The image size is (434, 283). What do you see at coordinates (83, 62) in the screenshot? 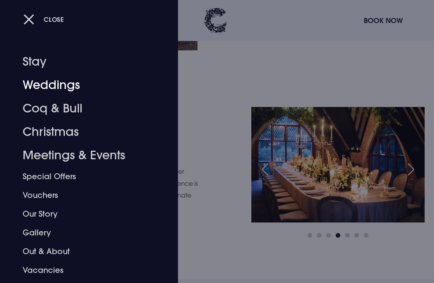
I see `a: Stay` at bounding box center [83, 62].